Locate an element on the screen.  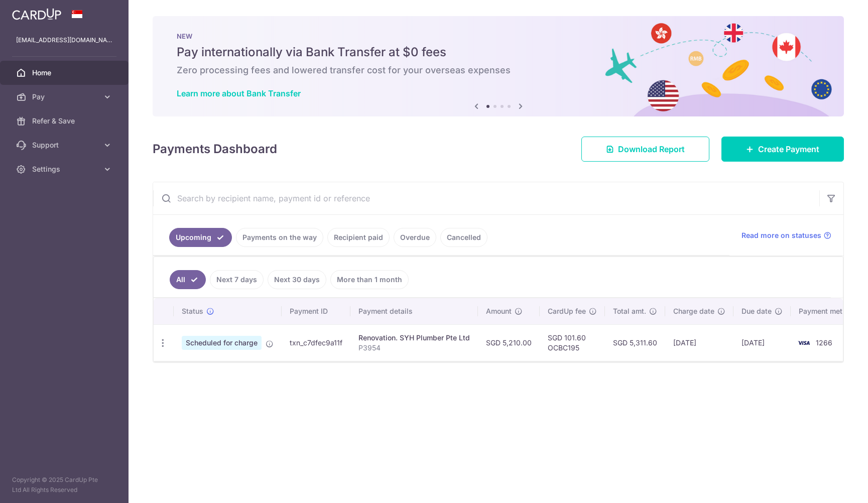
span: Refer & Save is located at coordinates (66, 121).